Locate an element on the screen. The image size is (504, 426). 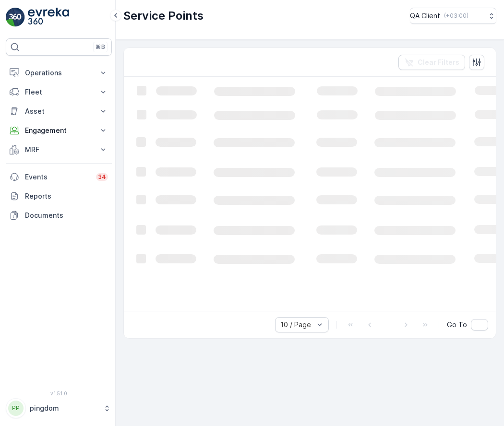
button: Operations is located at coordinates (59, 73).